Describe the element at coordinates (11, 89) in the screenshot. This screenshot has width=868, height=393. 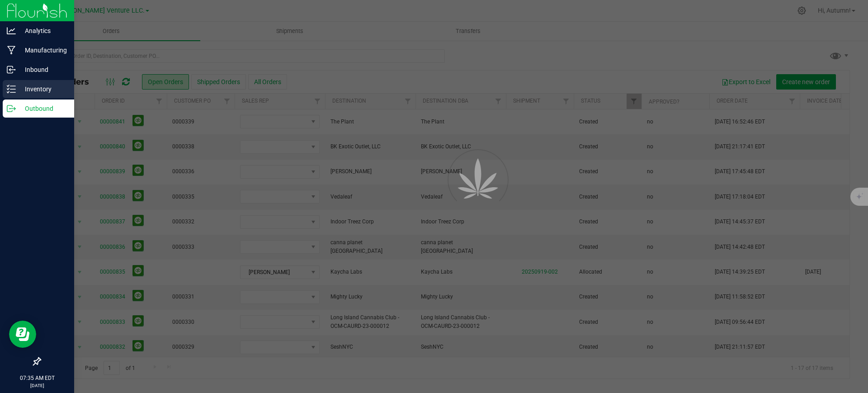
I see `inline-svg: Inventory` at that location.